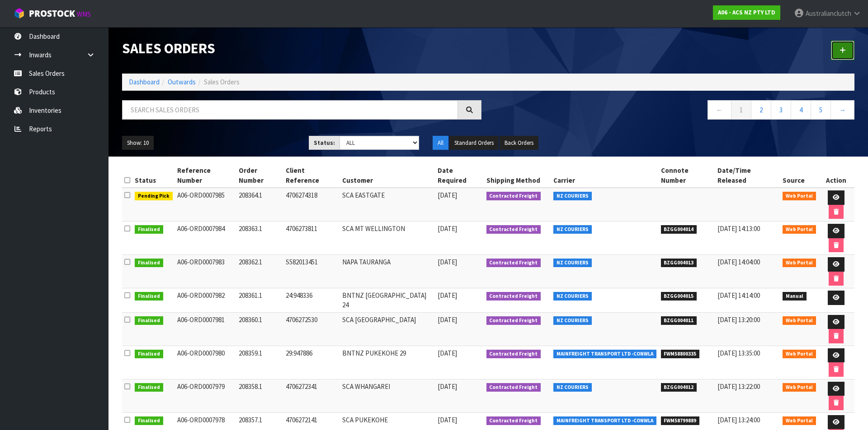  I want to click on nav: Page navigation, so click(674, 111).